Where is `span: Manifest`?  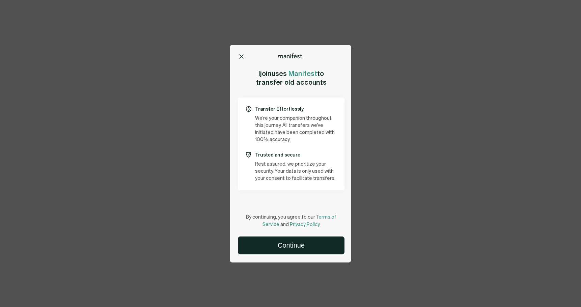
span: Manifest is located at coordinates (303, 74).